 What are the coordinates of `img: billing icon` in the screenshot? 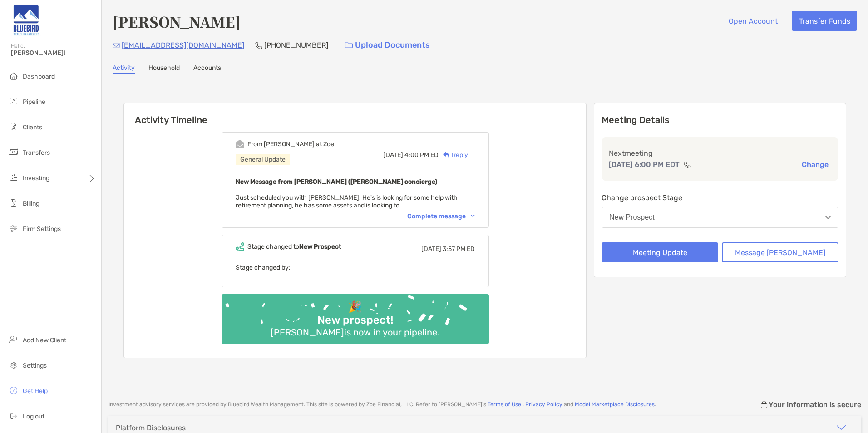 It's located at (14, 203).